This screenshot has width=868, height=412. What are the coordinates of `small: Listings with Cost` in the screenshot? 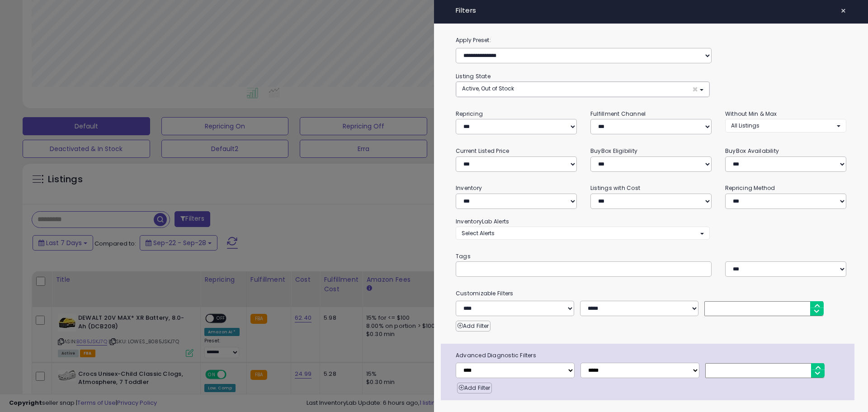 It's located at (615, 188).